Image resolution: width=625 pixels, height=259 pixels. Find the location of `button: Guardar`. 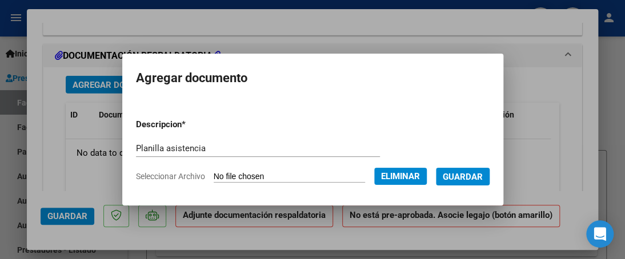

button: Guardar is located at coordinates (463, 176).